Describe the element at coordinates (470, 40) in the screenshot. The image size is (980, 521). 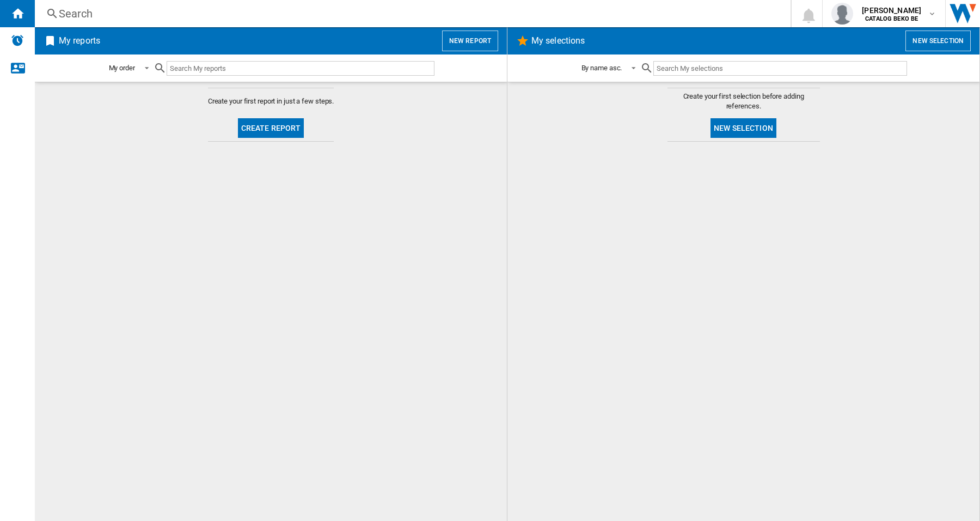
I see `button: New report` at that location.